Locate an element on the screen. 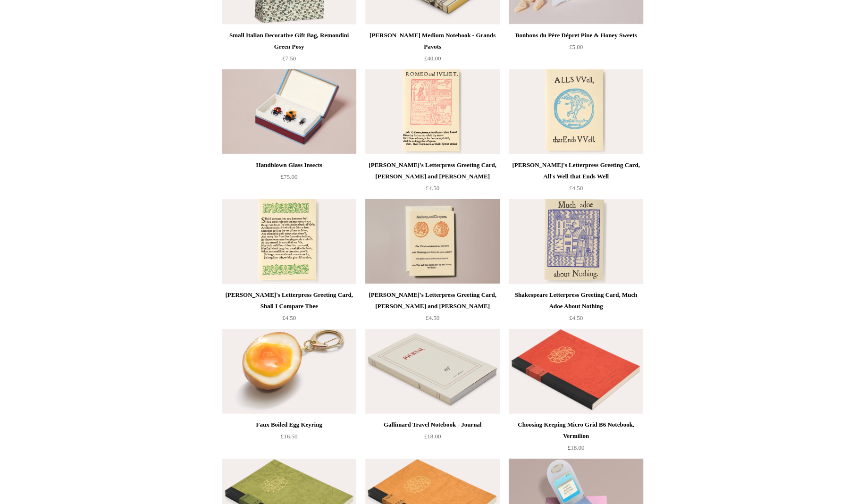 The image size is (865, 504). img: Handblown Glass Insects is located at coordinates (289, 112).